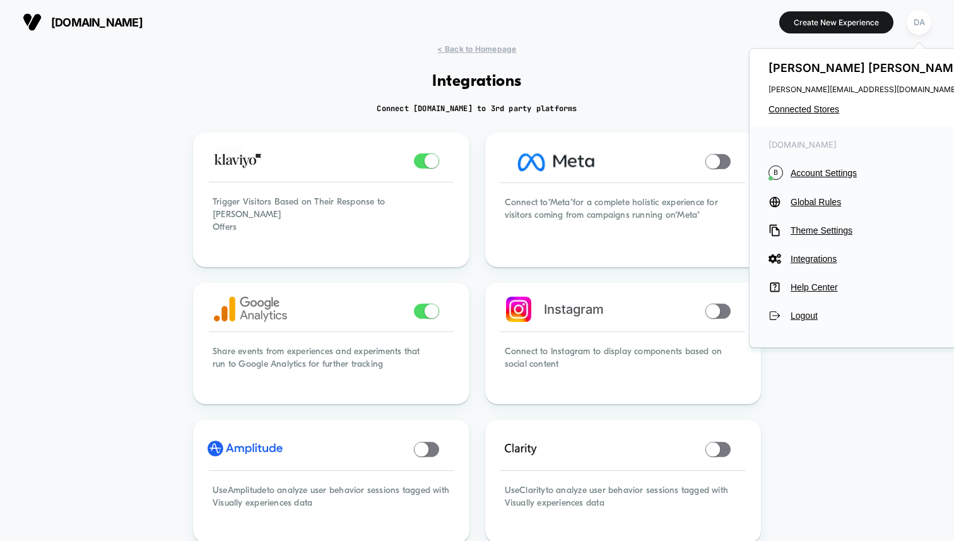 Image resolution: width=954 pixels, height=541 pixels. Describe the element at coordinates (245, 448) in the screenshot. I see `img: amplitude` at that location.